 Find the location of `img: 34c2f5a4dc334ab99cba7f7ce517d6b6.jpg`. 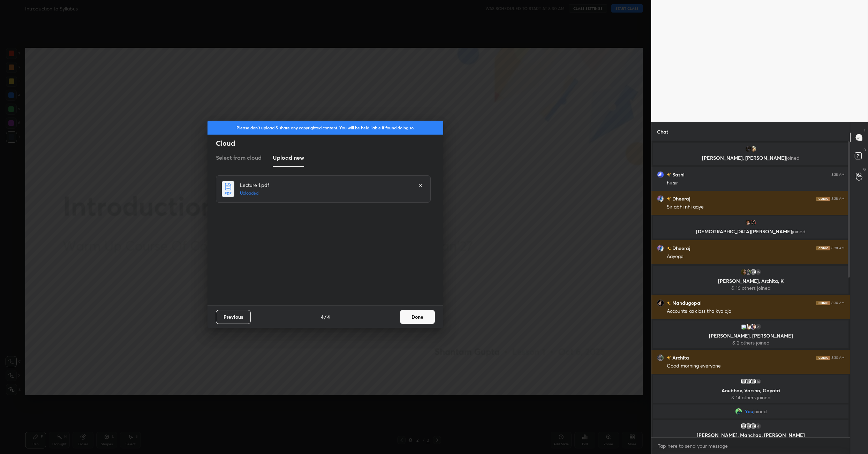

img: 34c2f5a4dc334ab99cba7f7ce517d6b6.jpg is located at coordinates (738, 411).